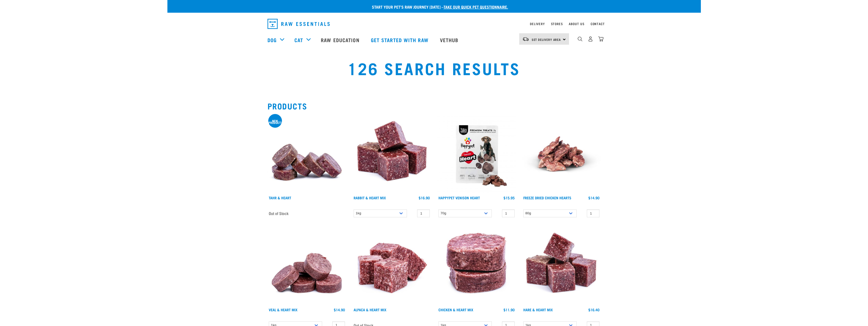 This screenshot has height=326, width=868. I want to click on a: Alpaca & Heart Mix, so click(370, 310).